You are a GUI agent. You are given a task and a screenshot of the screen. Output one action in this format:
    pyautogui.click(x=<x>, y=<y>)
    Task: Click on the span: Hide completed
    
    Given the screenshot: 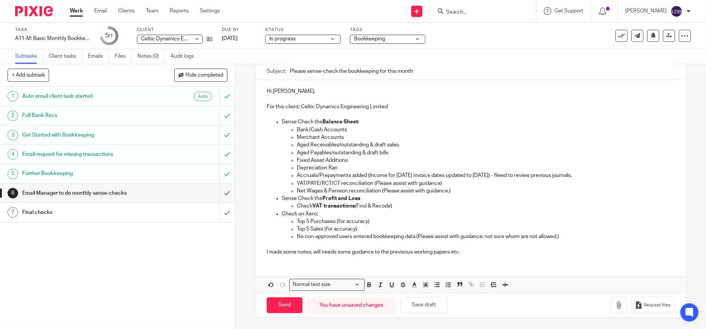 What is the action you would take?
    pyautogui.click(x=204, y=75)
    